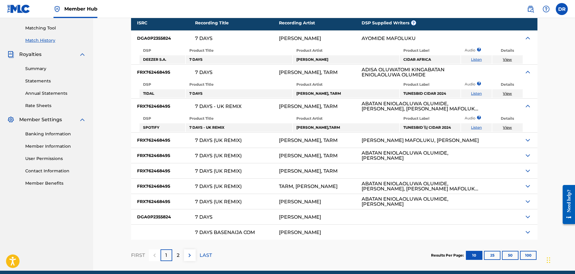  Describe the element at coordinates (56, 40) in the screenshot. I see `a: Match History` at that location.